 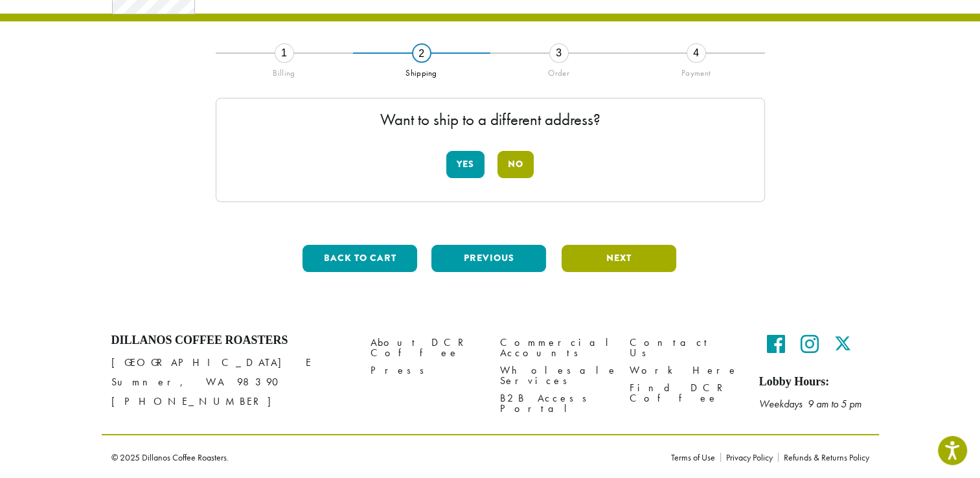 What do you see at coordinates (285, 53) in the screenshot?
I see `div: 1` at bounding box center [285, 53].